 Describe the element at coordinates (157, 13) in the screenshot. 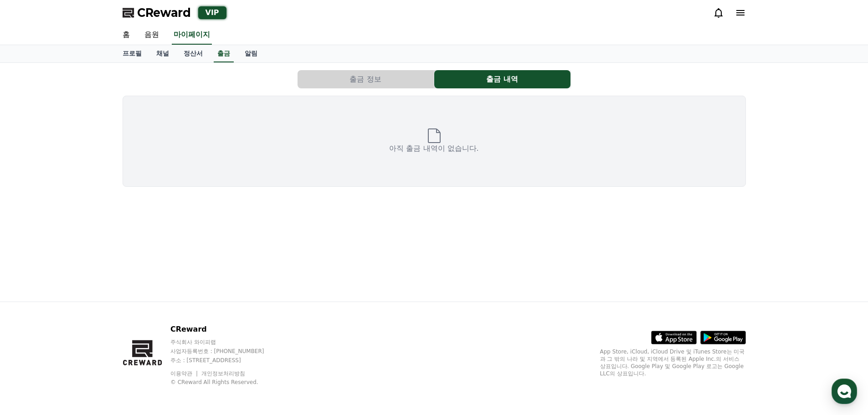

I see `a: CReward` at that location.